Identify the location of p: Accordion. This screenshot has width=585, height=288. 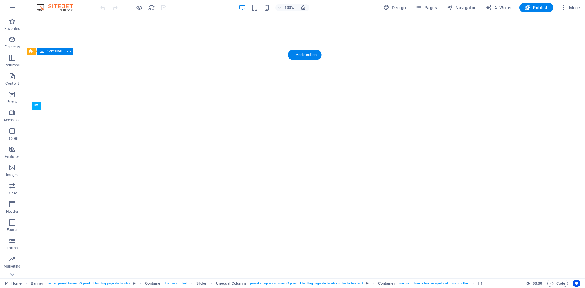
(12, 120).